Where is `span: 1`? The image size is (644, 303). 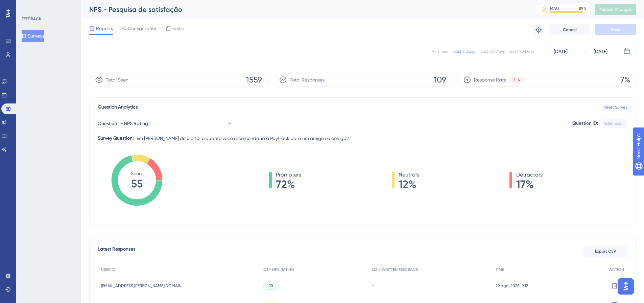
span: 1 is located at coordinates (514, 80).